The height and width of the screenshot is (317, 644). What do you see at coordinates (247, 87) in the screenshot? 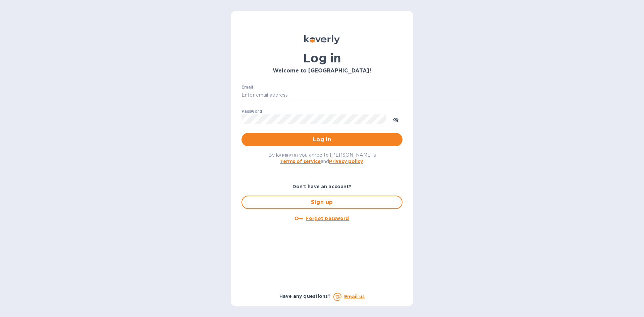
I see `label: Email` at bounding box center [247, 87].